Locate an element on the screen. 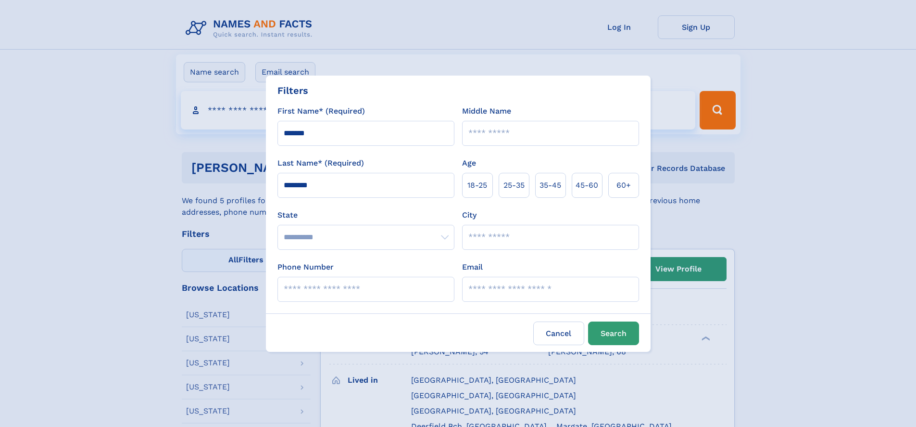 The height and width of the screenshot is (427, 916). button: Search is located at coordinates (614, 333).